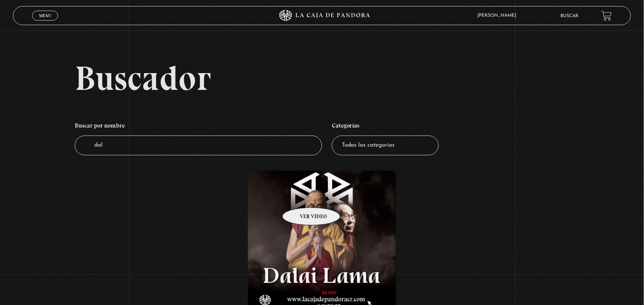 The width and height of the screenshot is (644, 305). I want to click on a: View your shopping cart, so click(607, 15).